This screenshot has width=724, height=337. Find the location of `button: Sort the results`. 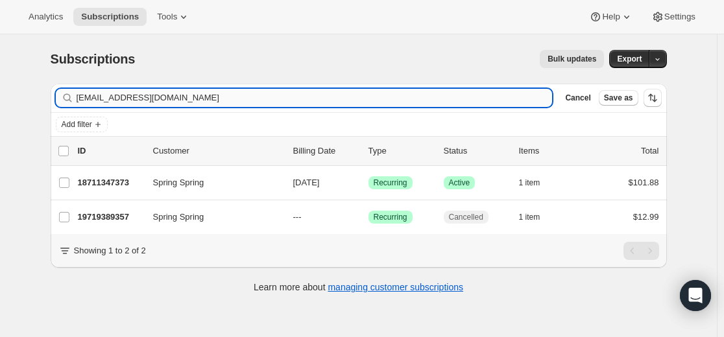

button: Sort the results is located at coordinates (652, 98).